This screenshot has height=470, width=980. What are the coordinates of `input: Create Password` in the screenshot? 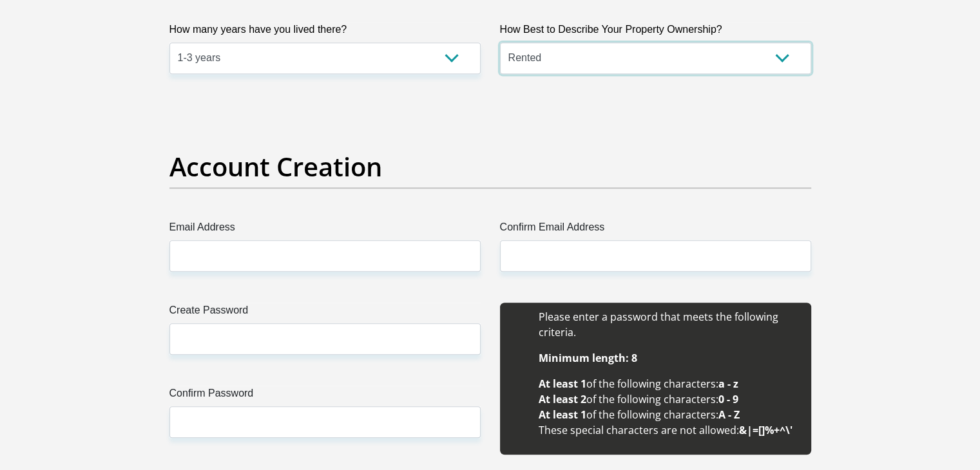 It's located at (325, 338).